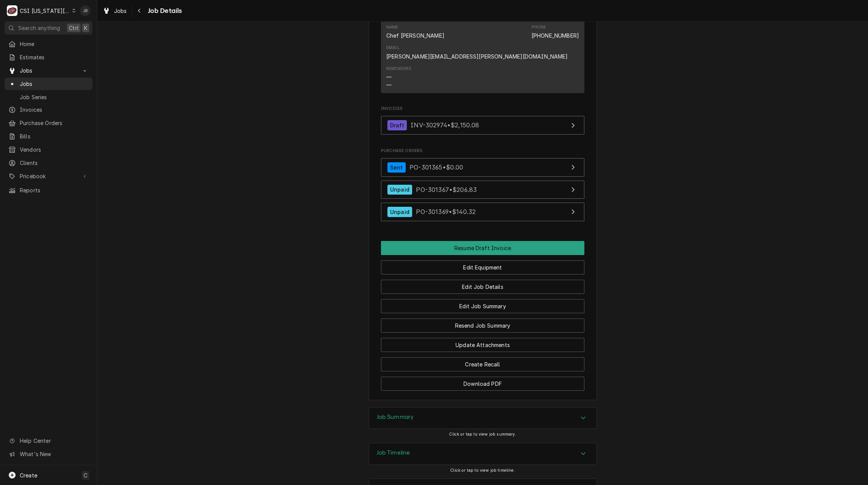 This screenshot has width=868, height=485. What do you see at coordinates (397, 125) in the screenshot?
I see `div: Draft` at bounding box center [397, 125].